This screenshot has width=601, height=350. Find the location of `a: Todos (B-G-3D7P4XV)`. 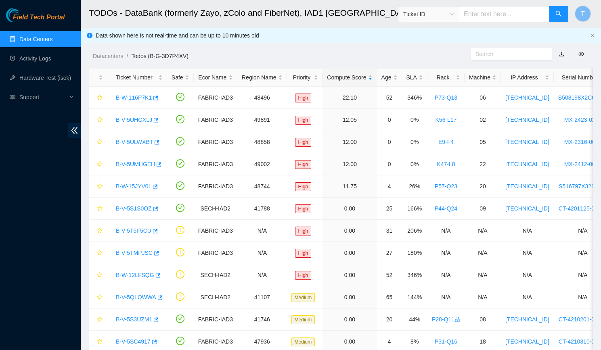

a: Todos (B-G-3D7P4XV) is located at coordinates (160, 56).